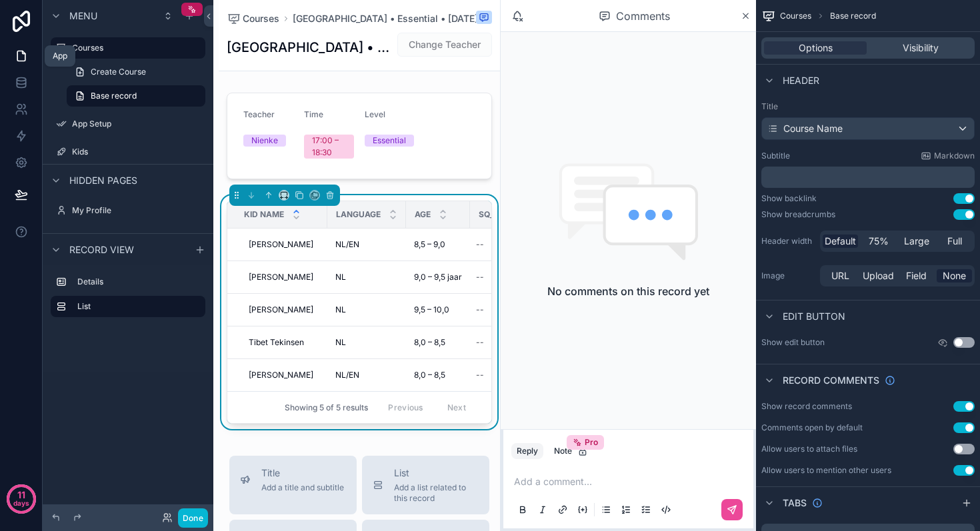 Image resolution: width=980 pixels, height=531 pixels. I want to click on button: Course Name, so click(867, 129).